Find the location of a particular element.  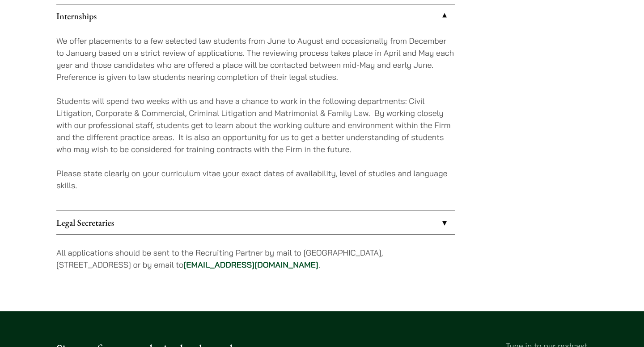

a: Legal Secretaries is located at coordinates (255, 223).